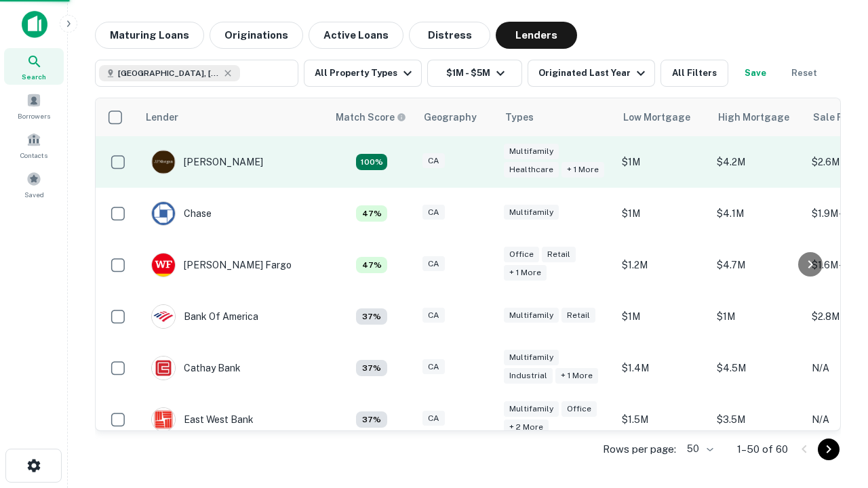  What do you see at coordinates (757, 265) in the screenshot?
I see `td: $4.7M` at bounding box center [757, 265].